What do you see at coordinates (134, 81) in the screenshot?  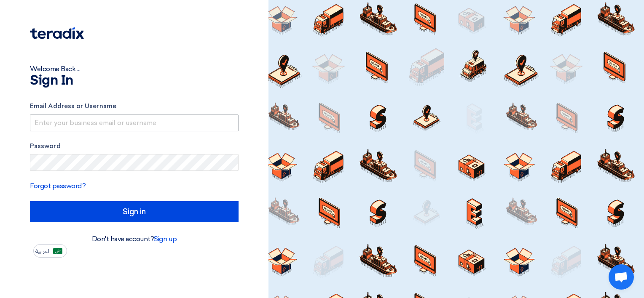 I see `h1: Sign In` at bounding box center [134, 81].